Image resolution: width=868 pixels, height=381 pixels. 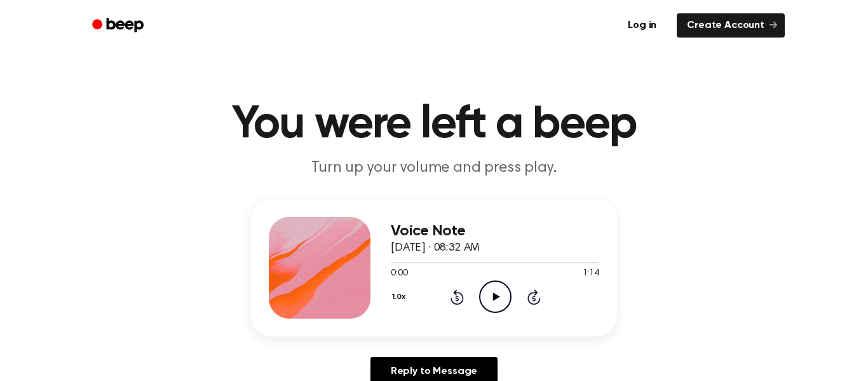 I want to click on a: Beep, so click(x=119, y=26).